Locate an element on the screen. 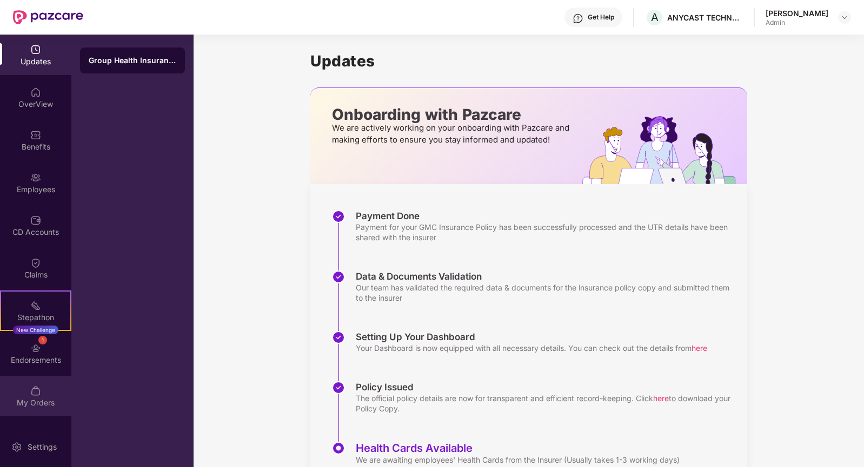 The image size is (864, 467). img: svg+xml;base64,PHN2ZyB4bWxucz0iaHR0cDovL3d3dy53My5vcmcvMjAwMC9zdmciIHdpZHRoPSIyMSIgaGVpZ2h0PSIyMC... is located at coordinates (36, 306).